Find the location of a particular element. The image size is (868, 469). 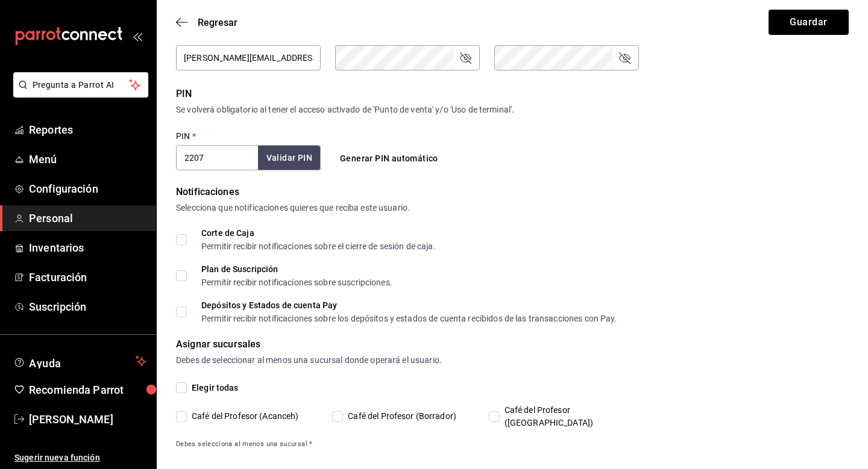

button: Regresar is located at coordinates (207, 22).